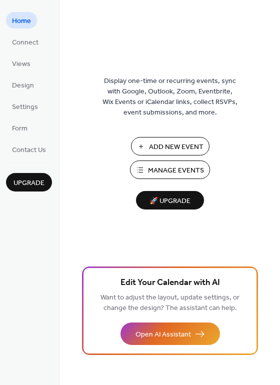 The height and width of the screenshot is (385, 280). What do you see at coordinates (25, 107) in the screenshot?
I see `span: Settings` at bounding box center [25, 107].